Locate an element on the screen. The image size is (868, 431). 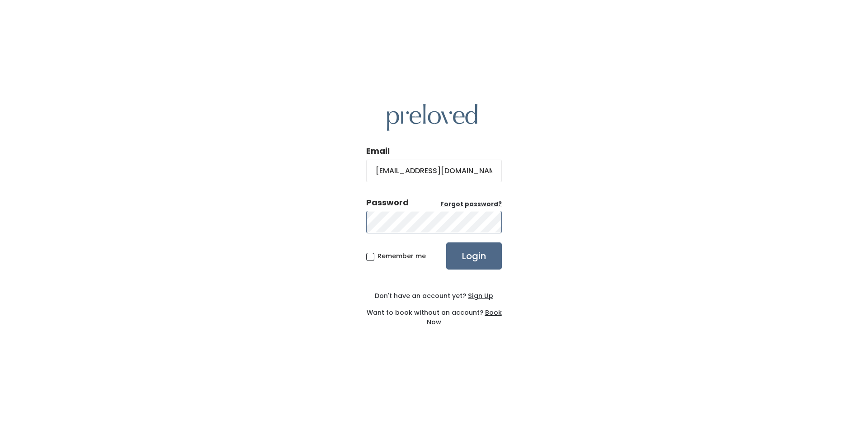
div: Don't have an account yet? is located at coordinates (434, 296).